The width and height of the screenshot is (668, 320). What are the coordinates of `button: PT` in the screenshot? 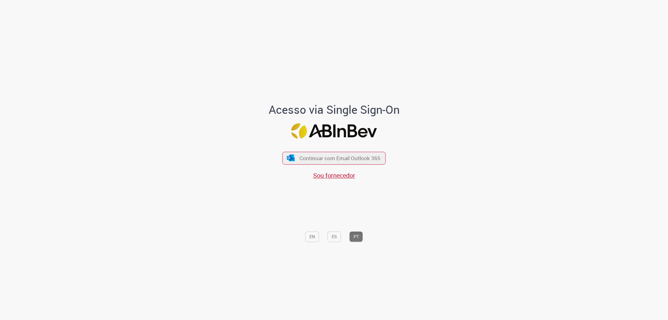 It's located at (356, 236).